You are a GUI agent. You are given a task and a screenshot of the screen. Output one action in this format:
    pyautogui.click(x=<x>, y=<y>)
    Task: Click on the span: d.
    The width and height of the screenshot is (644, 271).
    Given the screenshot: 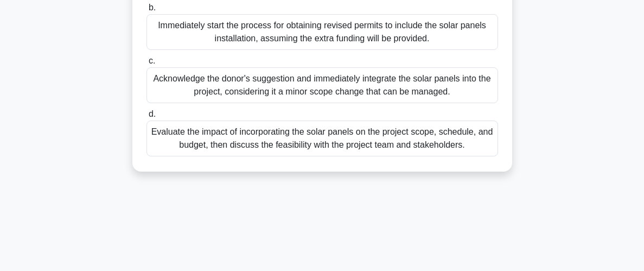 What is the action you would take?
    pyautogui.click(x=152, y=114)
    